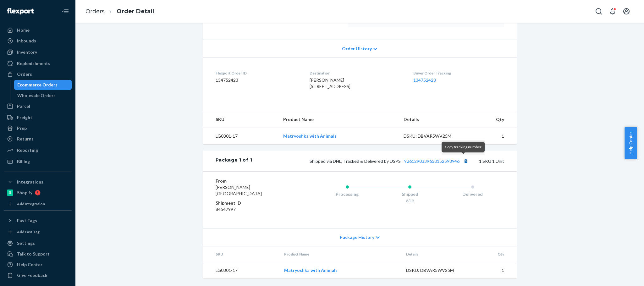 This screenshot has height=286, width=644. What do you see at coordinates (410, 194) in the screenshot?
I see `div: Shipped` at bounding box center [410, 194].